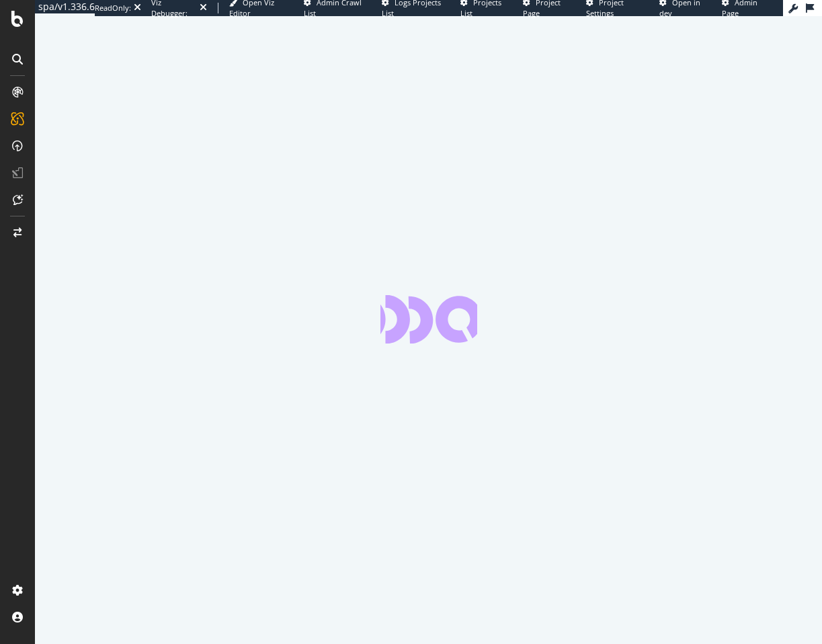 The height and width of the screenshot is (644, 822). I want to click on div: ReadOnly:, so click(113, 8).